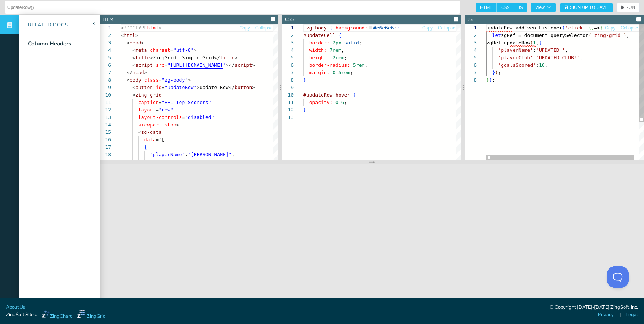 The width and height of the screenshot is (644, 324). I want to click on span: title, so click(142, 58).